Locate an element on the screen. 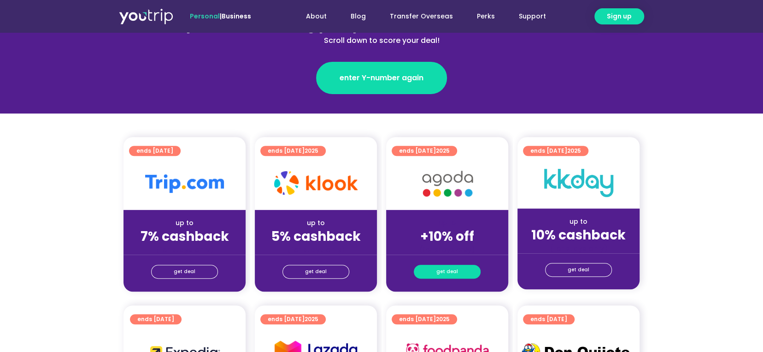 Image resolution: width=763 pixels, height=352 pixels. div: Scroll down to score your deal! is located at coordinates (382, 41).